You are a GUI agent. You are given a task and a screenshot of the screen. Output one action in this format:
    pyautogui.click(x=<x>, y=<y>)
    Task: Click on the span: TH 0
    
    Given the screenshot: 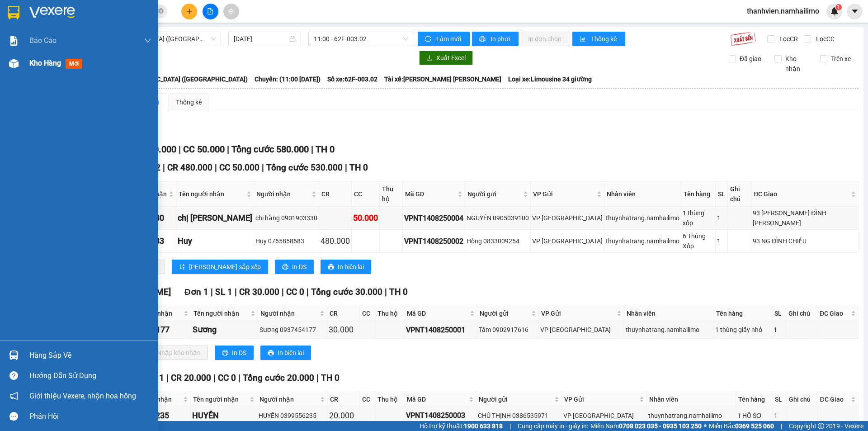 What is the action you would take?
    pyautogui.click(x=398, y=292)
    